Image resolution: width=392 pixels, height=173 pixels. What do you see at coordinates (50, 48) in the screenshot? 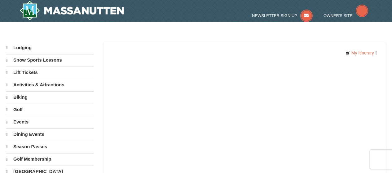
I see `a: Lodging` at bounding box center [50, 48].